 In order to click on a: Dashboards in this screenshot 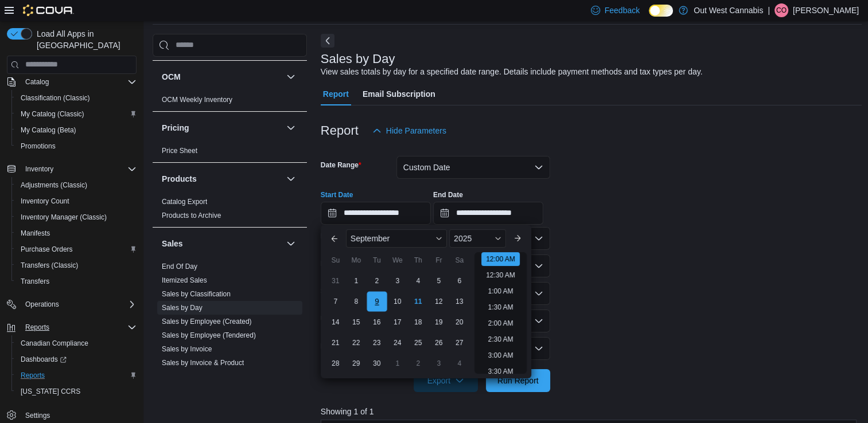, I will do `click(76, 360)`.